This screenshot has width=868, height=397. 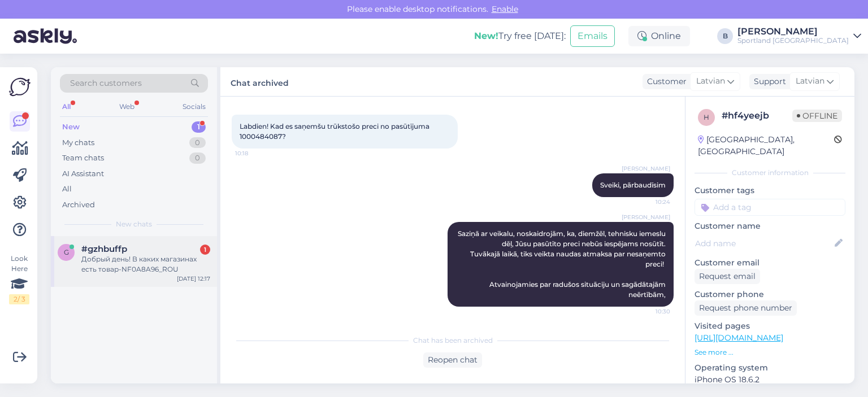 I want to click on p: Visited pages, so click(x=769, y=326).